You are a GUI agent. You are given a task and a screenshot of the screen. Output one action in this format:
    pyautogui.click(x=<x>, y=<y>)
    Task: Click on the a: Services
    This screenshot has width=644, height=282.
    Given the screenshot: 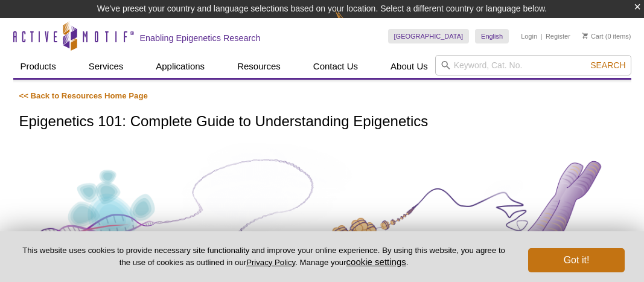 What is the action you would take?
    pyautogui.click(x=106, y=66)
    